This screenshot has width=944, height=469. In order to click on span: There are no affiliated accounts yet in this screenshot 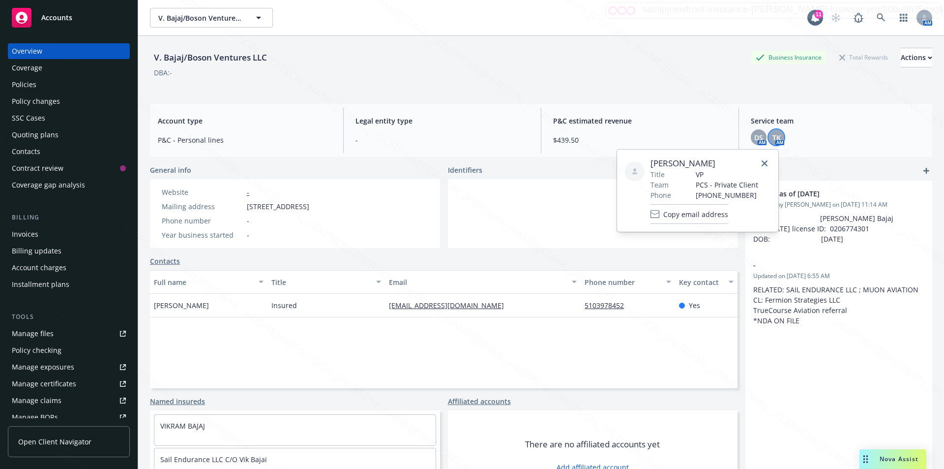, I will do `click(593, 444)`.